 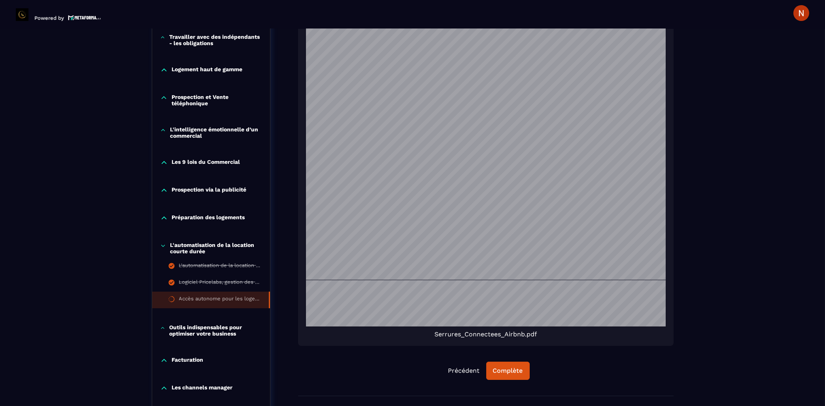 I want to click on div: Logiciel Pricelabs, gestion des prix, so click(x=221, y=283).